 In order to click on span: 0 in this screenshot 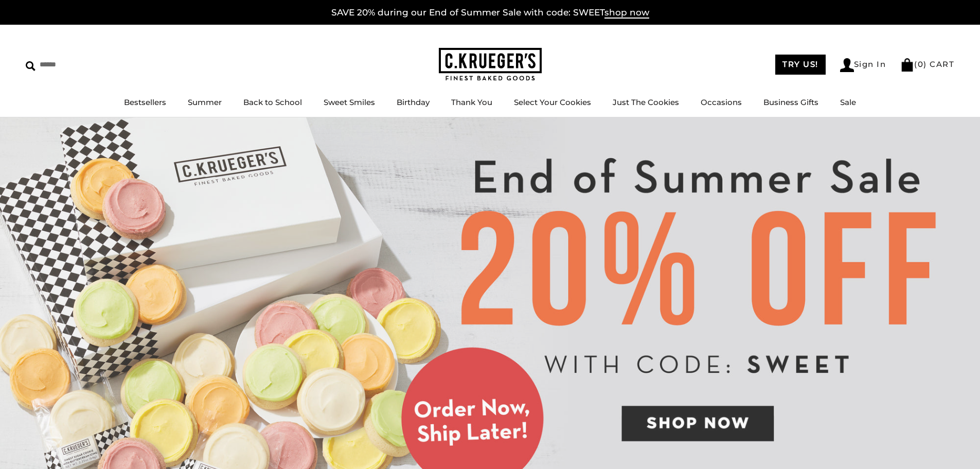, I will do `click(921, 64)`.